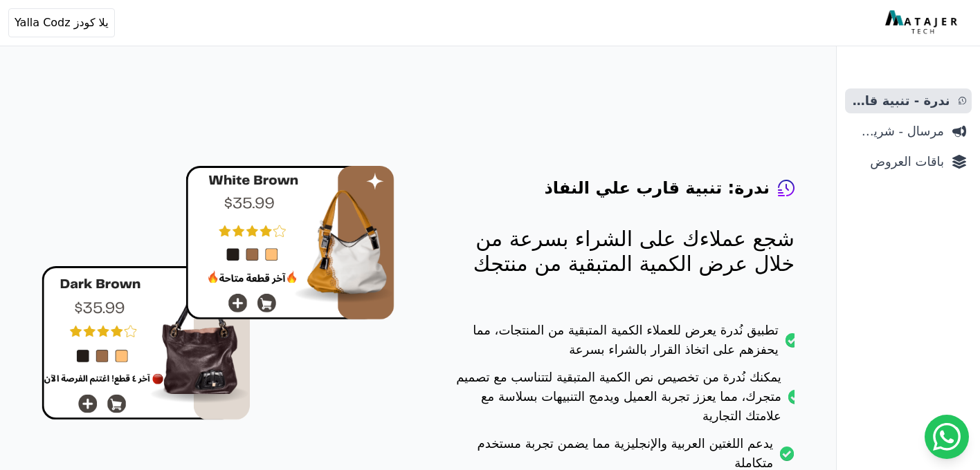  Describe the element at coordinates (218, 293) in the screenshot. I see `img: hero` at that location.